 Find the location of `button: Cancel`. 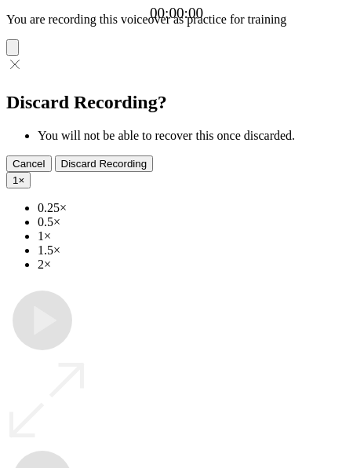

button: Cancel is located at coordinates (29, 163).